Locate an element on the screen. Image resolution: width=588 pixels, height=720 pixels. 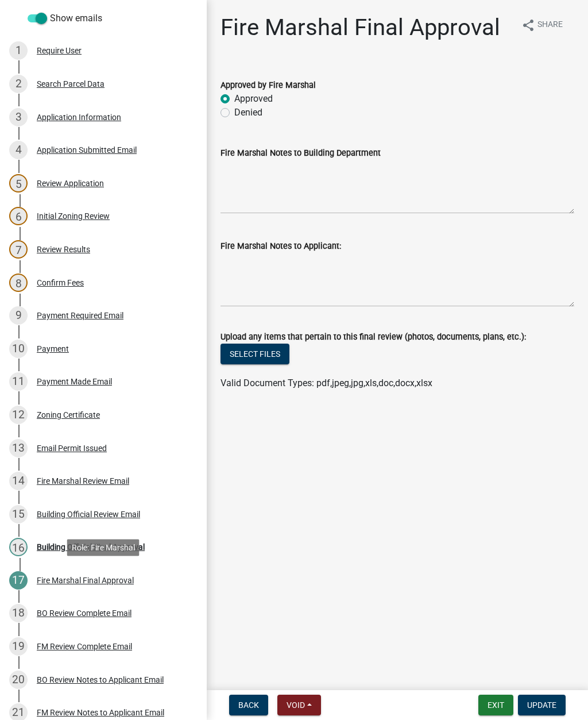
div: 2 is located at coordinates (19, 84).